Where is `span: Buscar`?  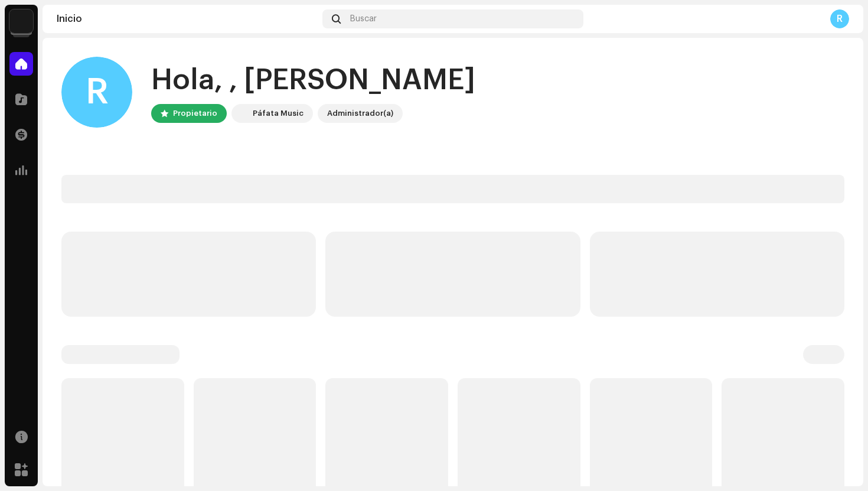 span: Buscar is located at coordinates (363, 19).